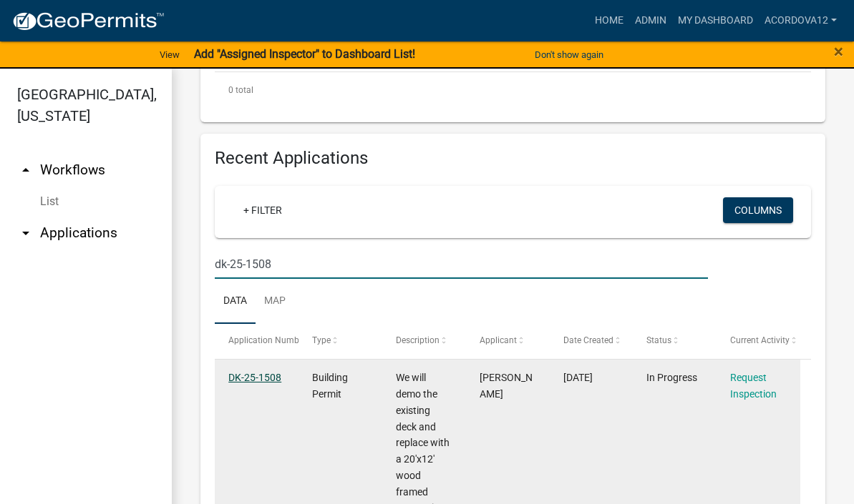 The width and height of the screenshot is (854, 504). I want to click on a: My Dashboard, so click(715, 21).